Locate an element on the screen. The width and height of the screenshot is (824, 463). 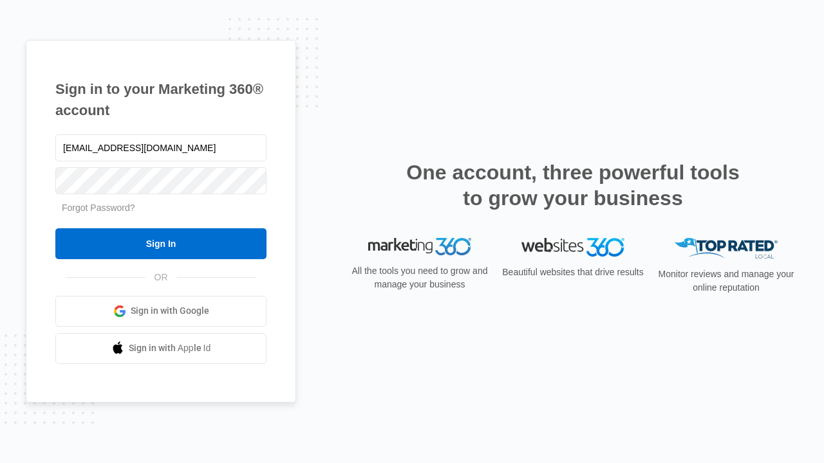
p: All the tools you need to grow and manage your business is located at coordinates (419, 278).